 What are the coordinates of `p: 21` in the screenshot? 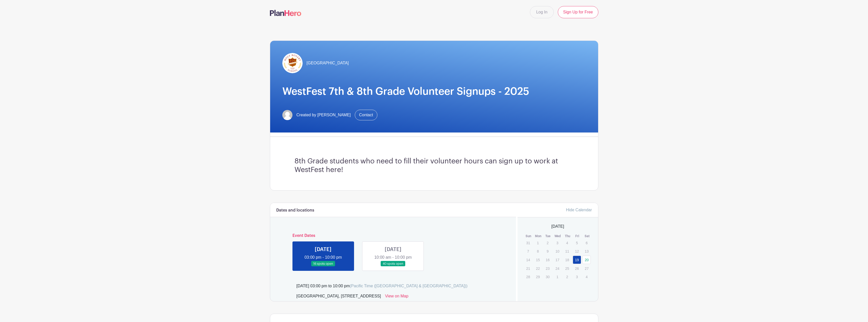 It's located at (528, 268).